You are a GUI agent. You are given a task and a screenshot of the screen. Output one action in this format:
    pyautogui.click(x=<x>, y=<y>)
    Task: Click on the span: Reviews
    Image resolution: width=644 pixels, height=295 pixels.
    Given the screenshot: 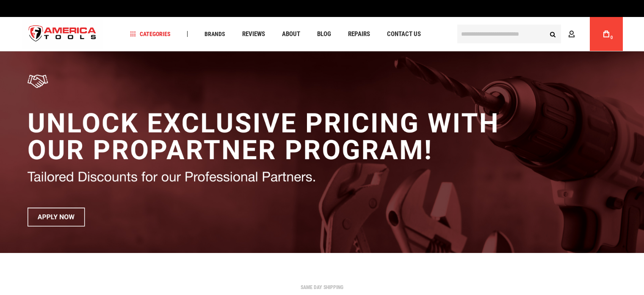 What is the action you would take?
    pyautogui.click(x=254, y=34)
    